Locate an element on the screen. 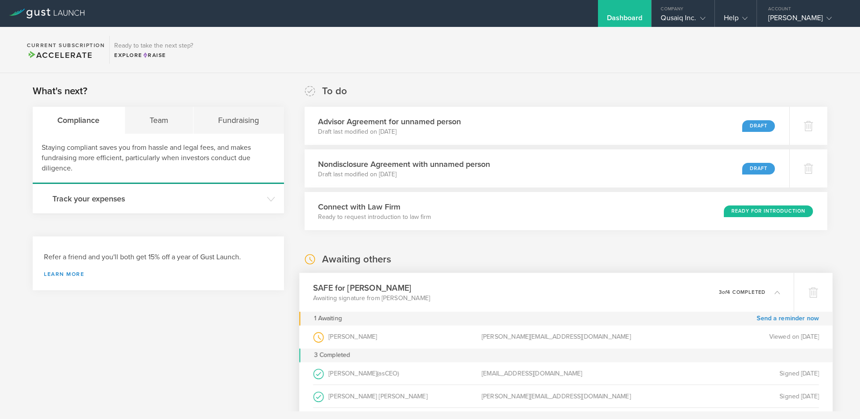  h3: Ready to take the next step? is located at coordinates (154, 46).